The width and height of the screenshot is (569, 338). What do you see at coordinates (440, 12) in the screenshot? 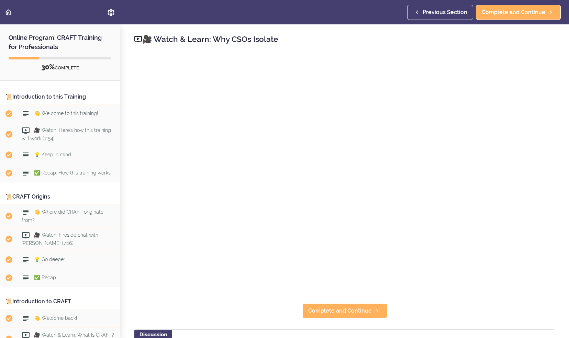
I see `a: Previous Section` at bounding box center [440, 12].